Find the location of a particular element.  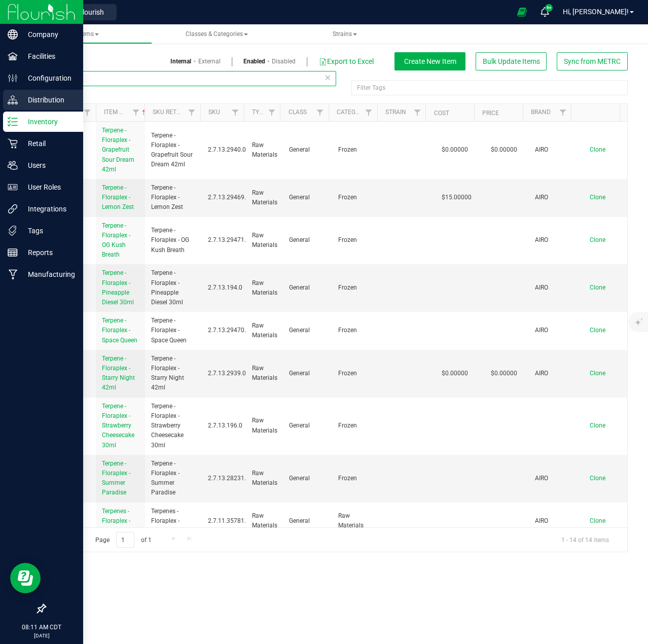

p: Distribution is located at coordinates (48, 100).